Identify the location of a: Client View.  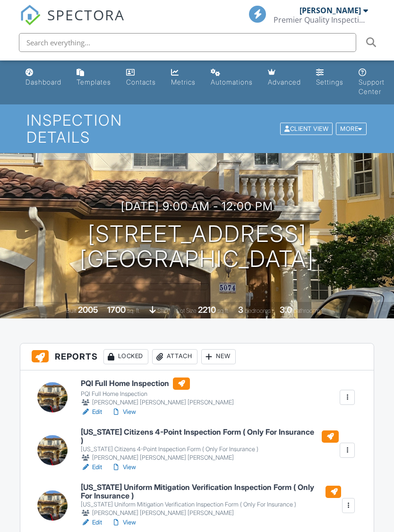
(307, 128).